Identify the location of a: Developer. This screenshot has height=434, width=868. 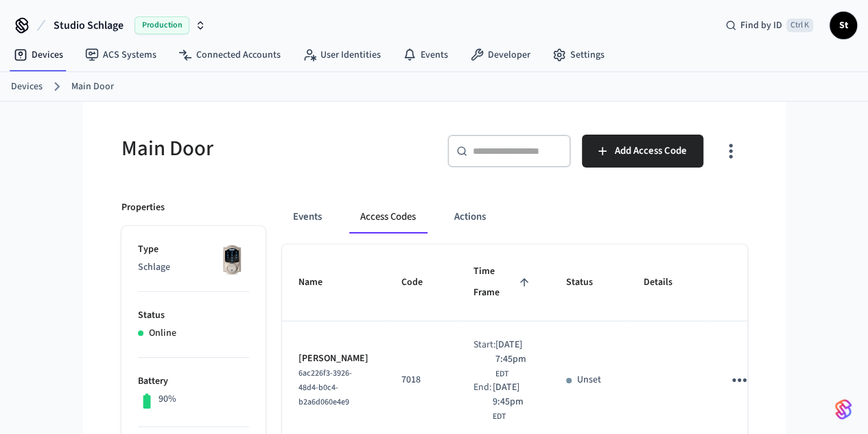
(500, 55).